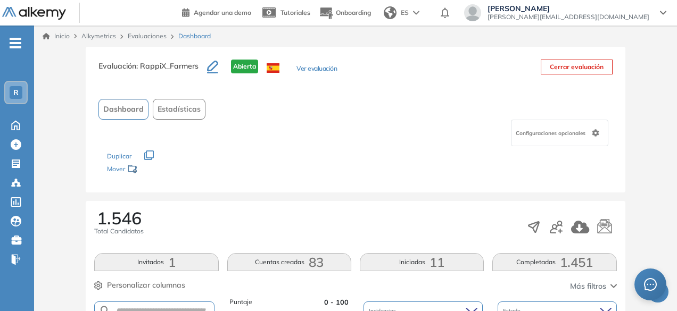  I want to click on span: message, so click(650, 285).